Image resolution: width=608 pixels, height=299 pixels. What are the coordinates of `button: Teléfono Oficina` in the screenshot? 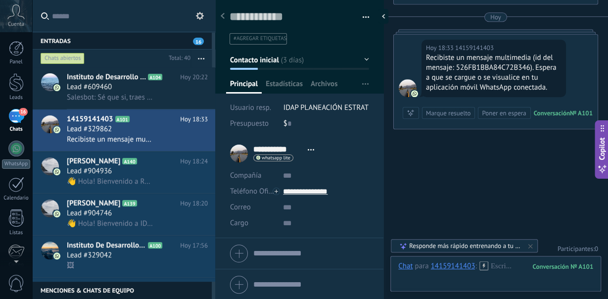 It's located at (253, 191).